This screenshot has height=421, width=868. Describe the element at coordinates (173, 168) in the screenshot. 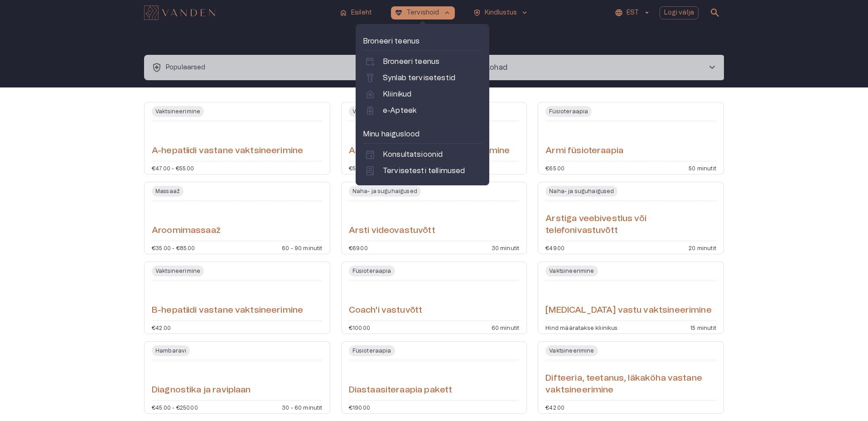

I see `p: €47.00 - €55.00` at that location.